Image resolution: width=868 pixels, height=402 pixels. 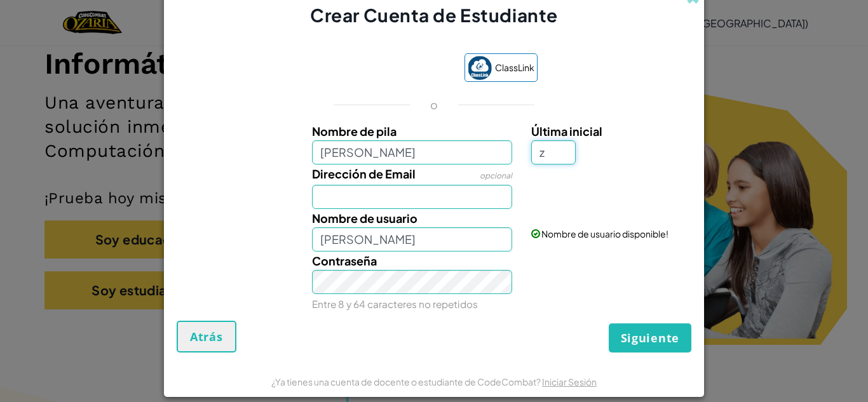 I want to click on img: classlink-logo-small.png, so click(x=480, y=68).